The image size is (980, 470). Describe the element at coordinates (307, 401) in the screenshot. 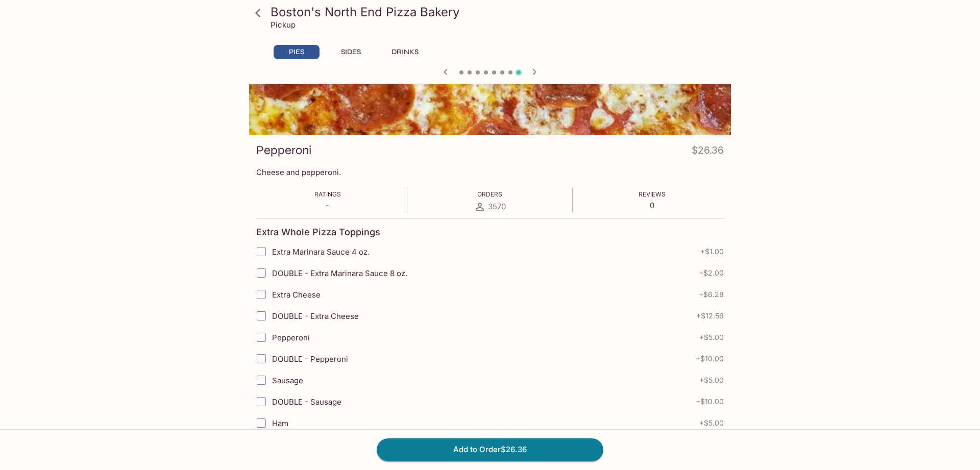

I see `span: DOUBLE - Sausage` at that location.